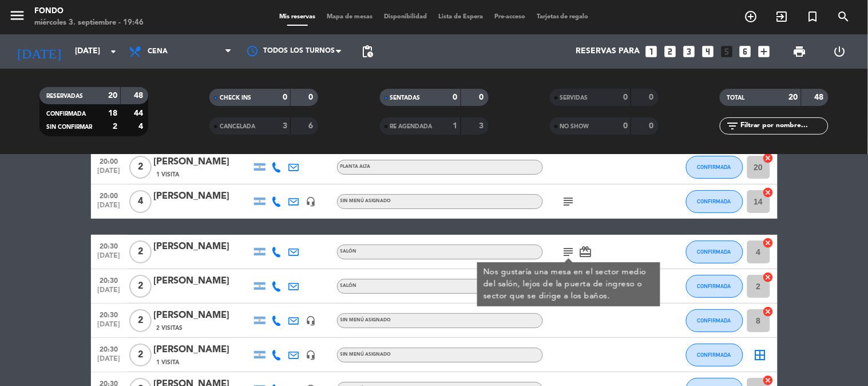 This screenshot has width=868, height=386. I want to click on i: add_circle_outline, so click(751, 17).